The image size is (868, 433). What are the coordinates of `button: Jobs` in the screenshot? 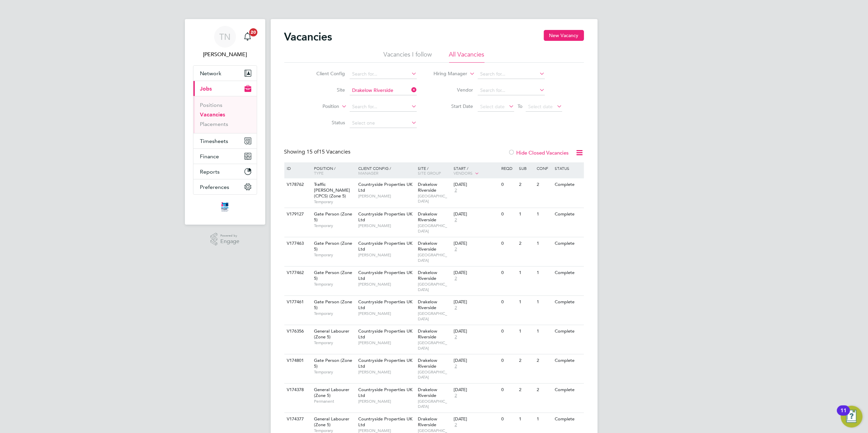 It's located at (225, 89).